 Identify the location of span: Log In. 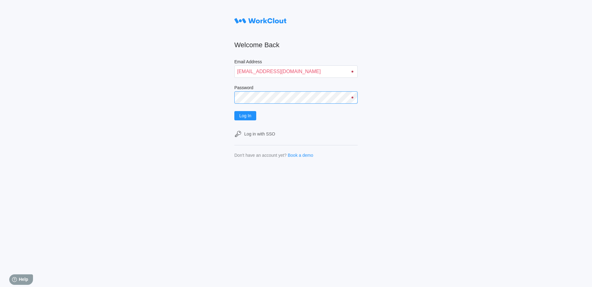
(245, 116).